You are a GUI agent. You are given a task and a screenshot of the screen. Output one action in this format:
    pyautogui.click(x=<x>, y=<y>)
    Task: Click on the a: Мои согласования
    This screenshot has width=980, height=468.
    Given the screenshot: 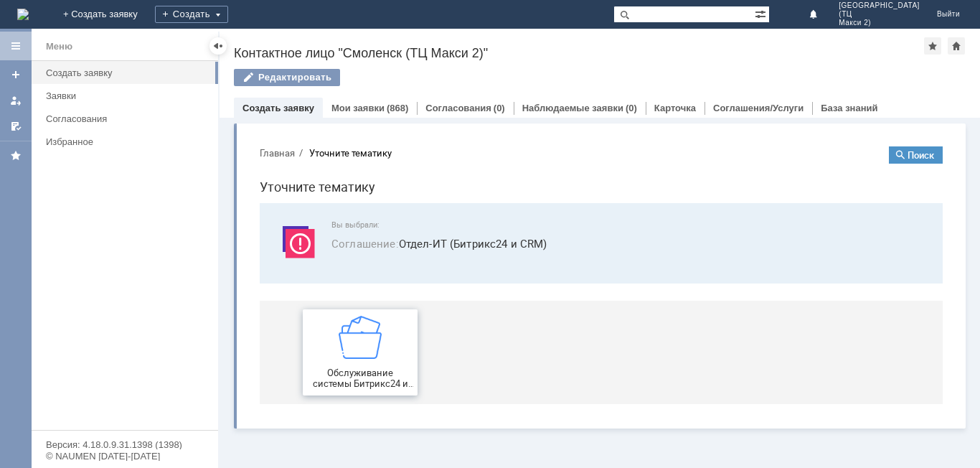 What is the action you would take?
    pyautogui.click(x=16, y=127)
    